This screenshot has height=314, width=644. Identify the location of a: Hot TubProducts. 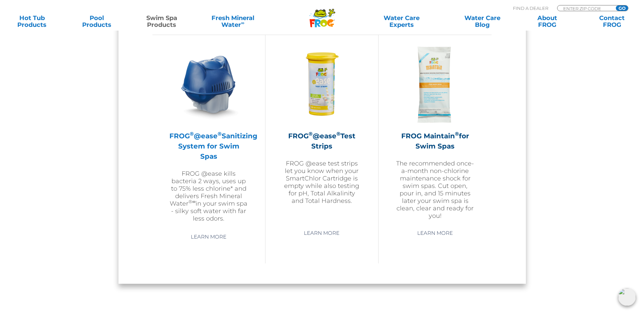
(32, 21).